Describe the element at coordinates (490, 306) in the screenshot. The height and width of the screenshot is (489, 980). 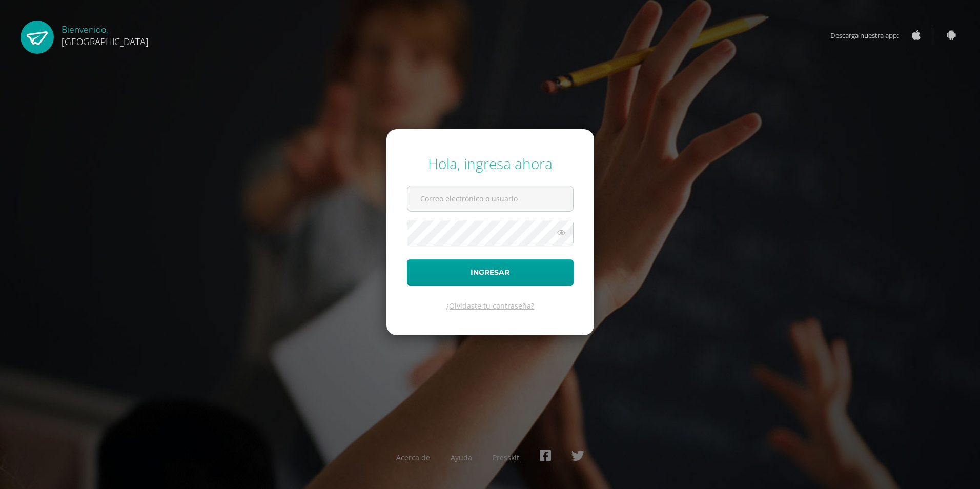
I see `a: ¿Olvidaste tu contraseña?` at that location.